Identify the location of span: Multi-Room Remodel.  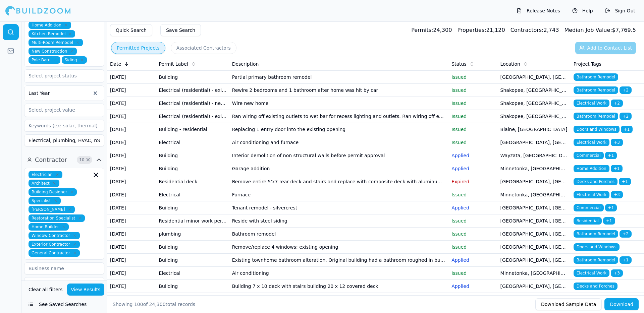
(56, 42).